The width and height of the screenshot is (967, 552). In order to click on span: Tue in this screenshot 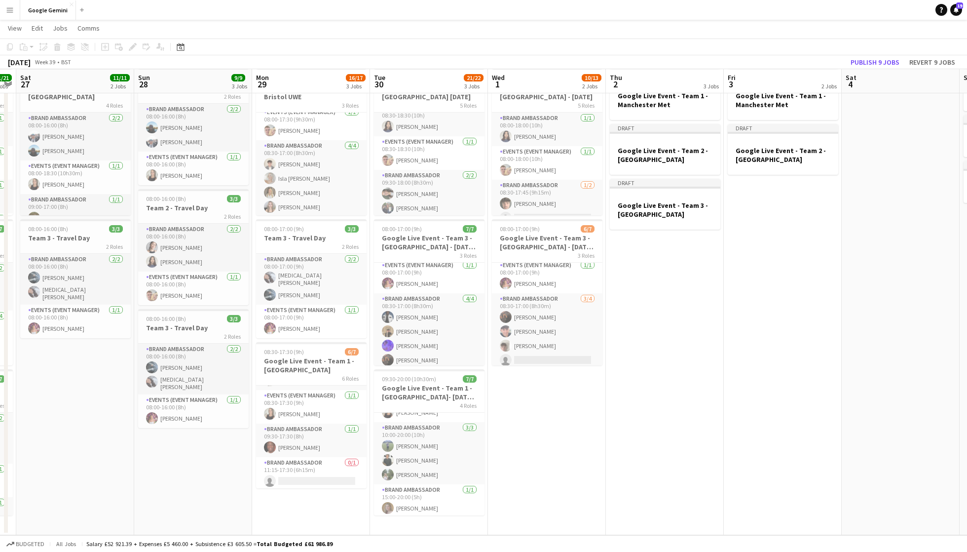, I will do `click(380, 77)`.